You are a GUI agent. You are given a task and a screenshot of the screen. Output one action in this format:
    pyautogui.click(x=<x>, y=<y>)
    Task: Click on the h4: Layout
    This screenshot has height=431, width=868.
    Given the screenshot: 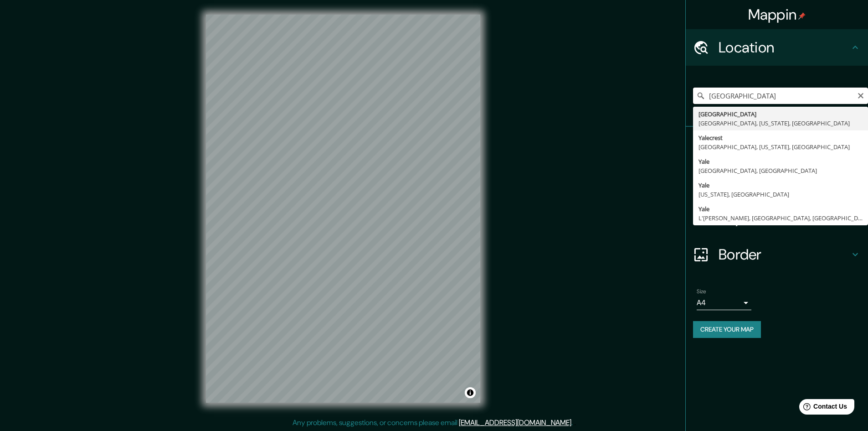 What is the action you would take?
    pyautogui.click(x=784, y=218)
    